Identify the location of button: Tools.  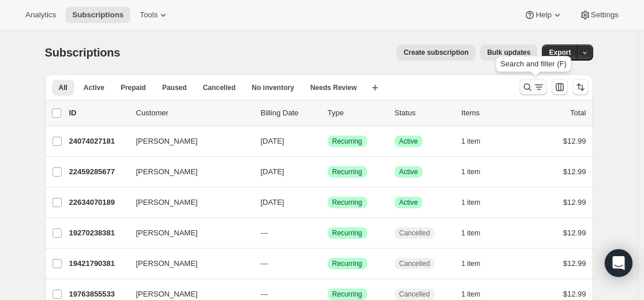
(154, 15).